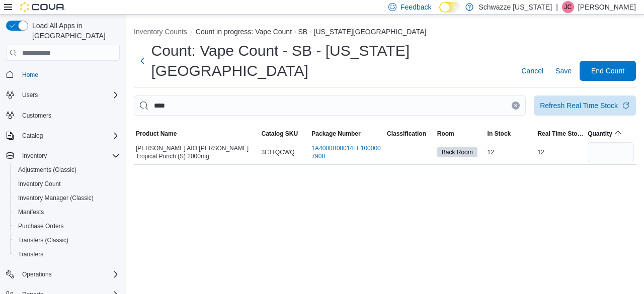  Describe the element at coordinates (568, 7) in the screenshot. I see `span: JC` at that location.